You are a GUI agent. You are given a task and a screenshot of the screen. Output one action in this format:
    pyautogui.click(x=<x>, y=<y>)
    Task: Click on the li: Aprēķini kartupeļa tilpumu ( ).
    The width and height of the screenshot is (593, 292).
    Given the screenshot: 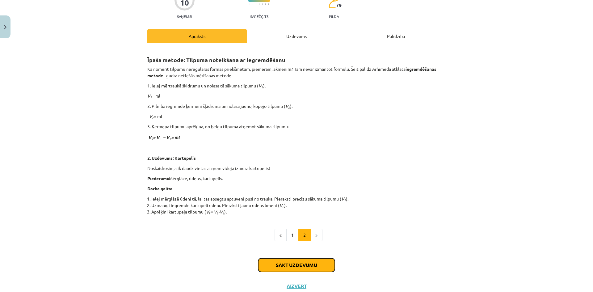 What is the action you would take?
    pyautogui.click(x=299, y=212)
    